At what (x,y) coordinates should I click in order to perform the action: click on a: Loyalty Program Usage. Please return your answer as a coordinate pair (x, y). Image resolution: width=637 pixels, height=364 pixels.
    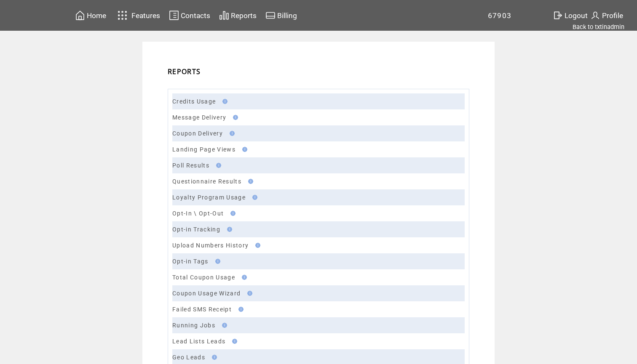
    Looking at the image, I should click on (209, 198).